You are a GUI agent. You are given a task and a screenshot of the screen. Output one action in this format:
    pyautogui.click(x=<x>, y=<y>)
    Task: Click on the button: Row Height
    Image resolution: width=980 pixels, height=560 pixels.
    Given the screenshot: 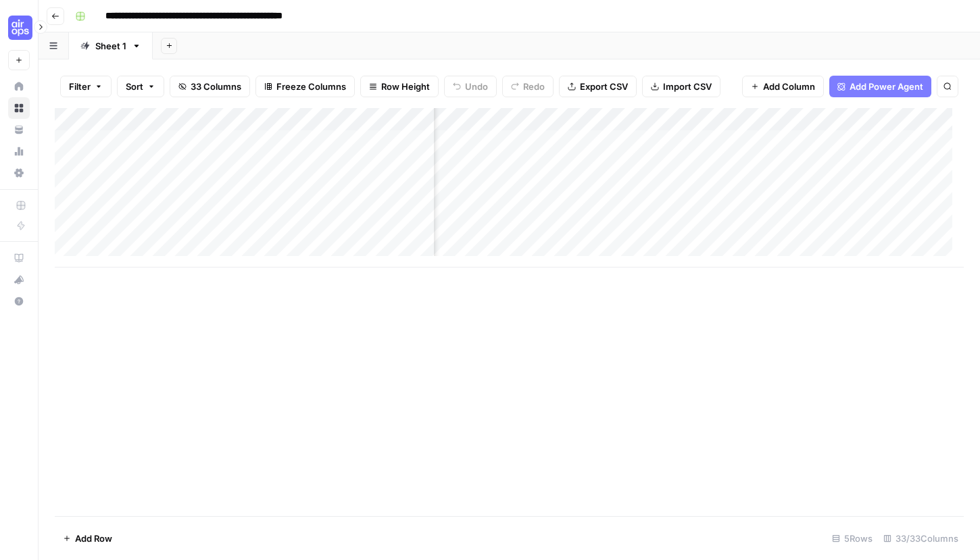 What is the action you would take?
    pyautogui.click(x=399, y=87)
    